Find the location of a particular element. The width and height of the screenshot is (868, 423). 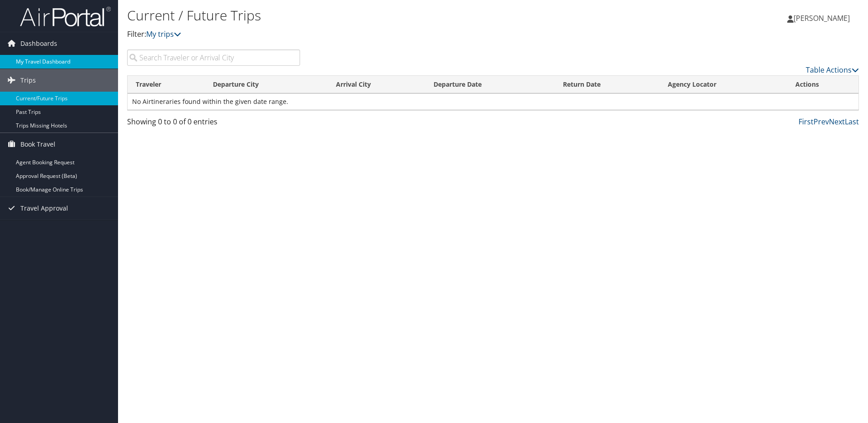

div: Showing 0 to 0 of 0 entries is located at coordinates (214, 123).